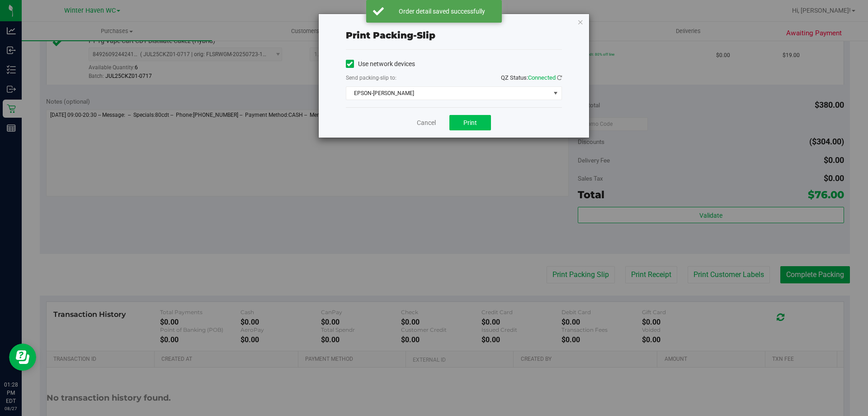 The image size is (868, 416). What do you see at coordinates (371, 78) in the screenshot?
I see `label: Send packing-slip to:` at bounding box center [371, 78].